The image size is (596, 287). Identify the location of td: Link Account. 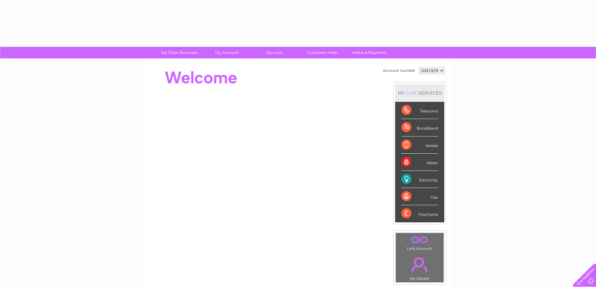
(419, 243).